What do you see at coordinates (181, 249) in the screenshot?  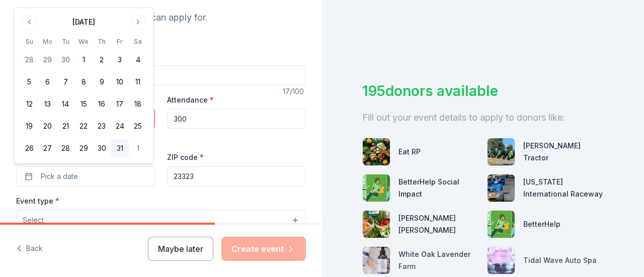 I see `button: Maybe later` at bounding box center [181, 249].